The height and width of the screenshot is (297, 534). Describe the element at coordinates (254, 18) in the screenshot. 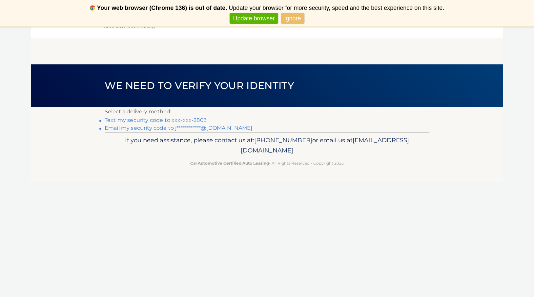

I see `a: Update browser` at that location.